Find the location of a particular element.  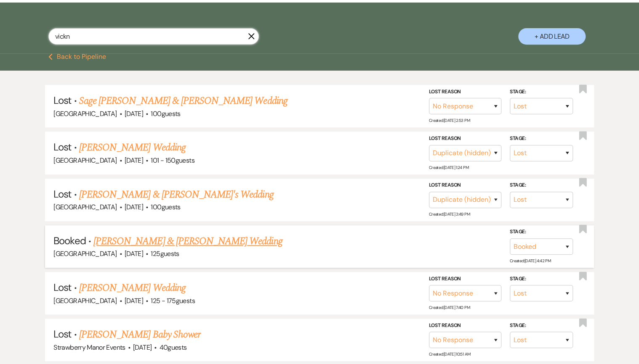

span: 125 - 175 guests is located at coordinates (173, 301).